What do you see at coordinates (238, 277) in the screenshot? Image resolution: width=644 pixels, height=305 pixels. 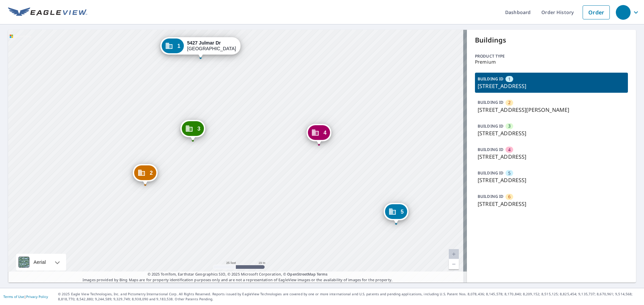 I see `p: Images provided by Bing Maps are for property identification purposes only and are not a represen...` at bounding box center [238, 277].